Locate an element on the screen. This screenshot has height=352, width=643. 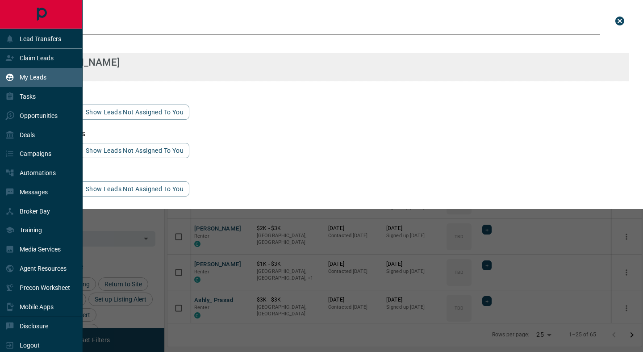
h3: email matches is located at coordinates (331, 96).